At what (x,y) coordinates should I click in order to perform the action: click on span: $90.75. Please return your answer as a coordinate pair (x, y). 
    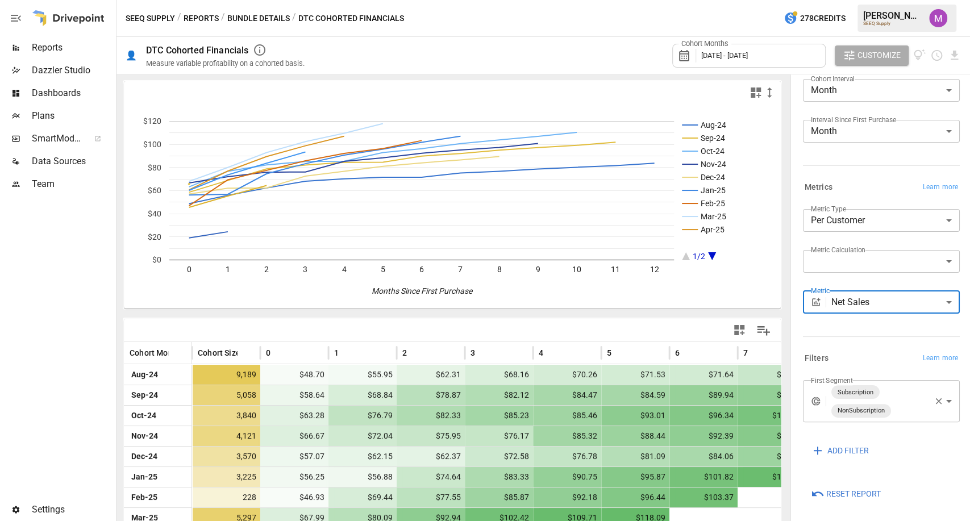
    Looking at the image, I should click on (569, 477).